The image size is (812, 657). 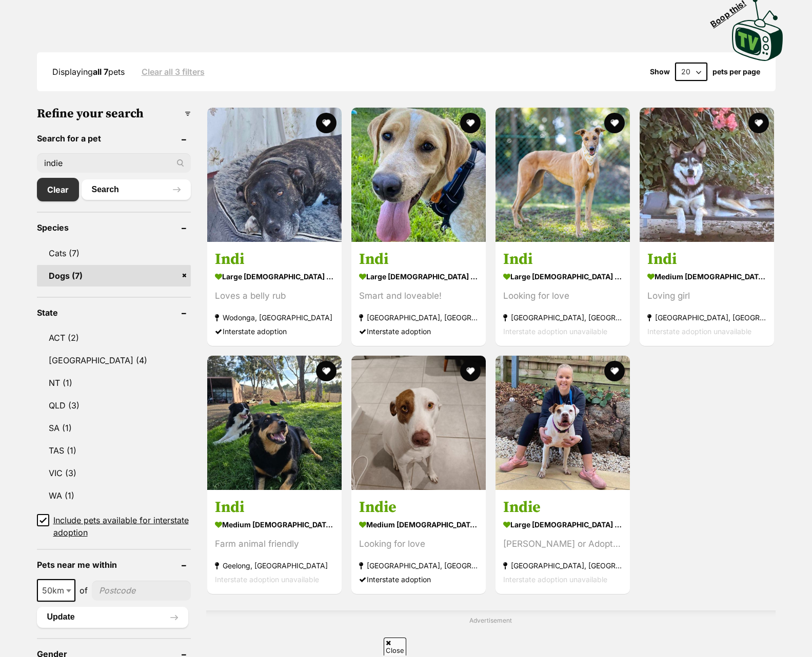 What do you see at coordinates (275, 544) in the screenshot?
I see `div: Farm animal friendly` at bounding box center [275, 544].